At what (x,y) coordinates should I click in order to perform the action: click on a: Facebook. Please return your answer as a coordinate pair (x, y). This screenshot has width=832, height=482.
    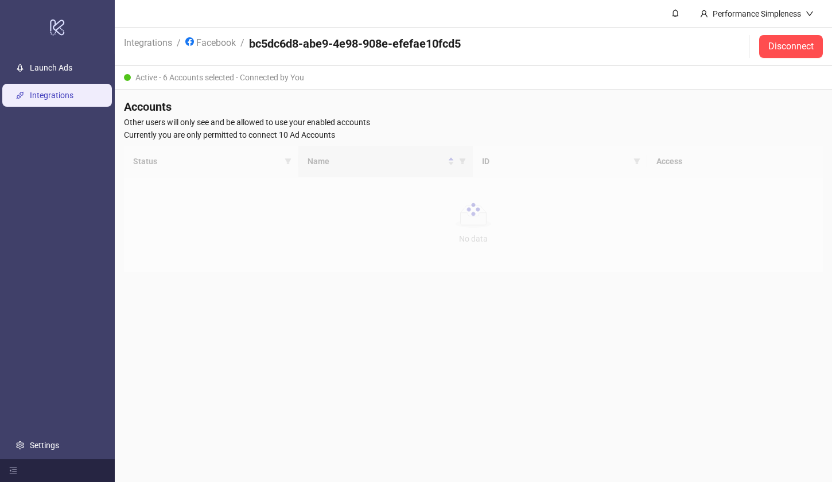
    Looking at the image, I should click on (210, 42).